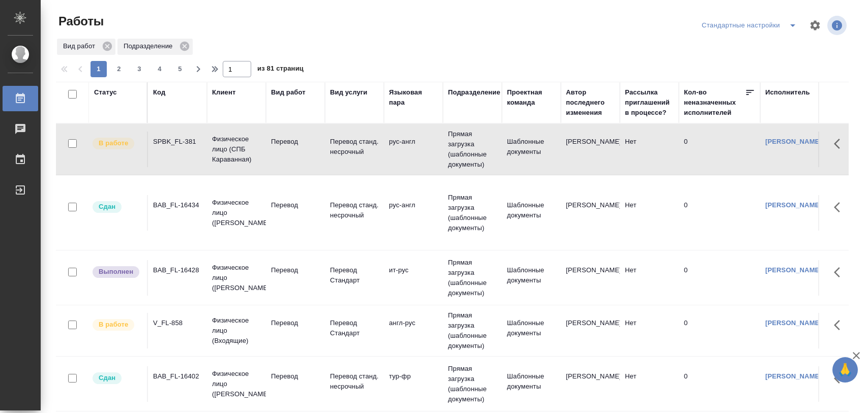 The width and height of the screenshot is (868, 413). I want to click on div: Рассылка приглашений в процессе?, so click(649, 103).